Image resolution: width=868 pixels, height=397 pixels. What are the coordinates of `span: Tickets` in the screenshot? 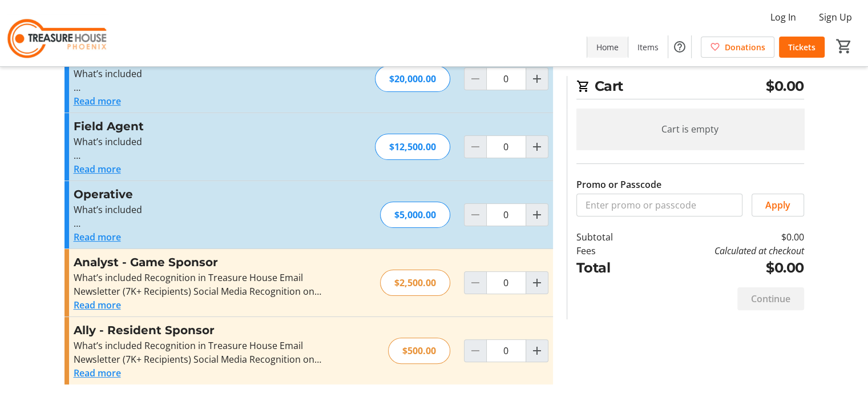 It's located at (802, 47).